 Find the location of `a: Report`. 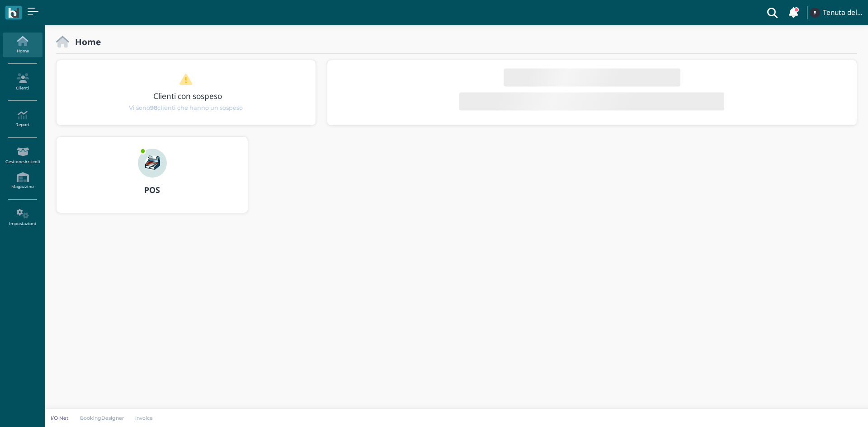

a: Report is located at coordinates (22, 119).